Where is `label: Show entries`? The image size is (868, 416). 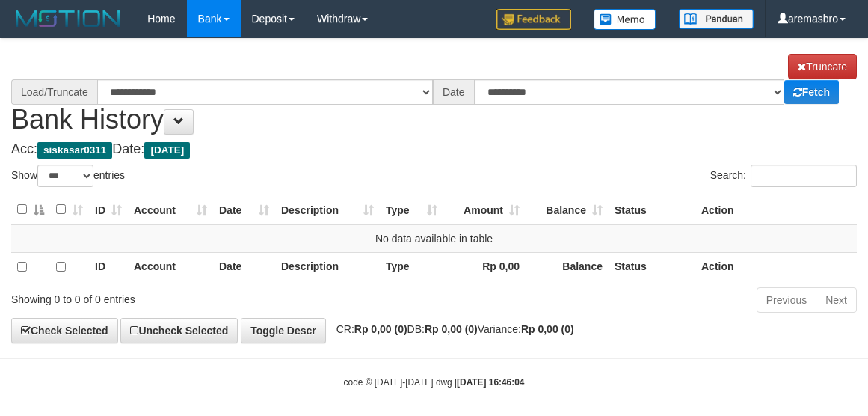
label: Show entries is located at coordinates (68, 176).